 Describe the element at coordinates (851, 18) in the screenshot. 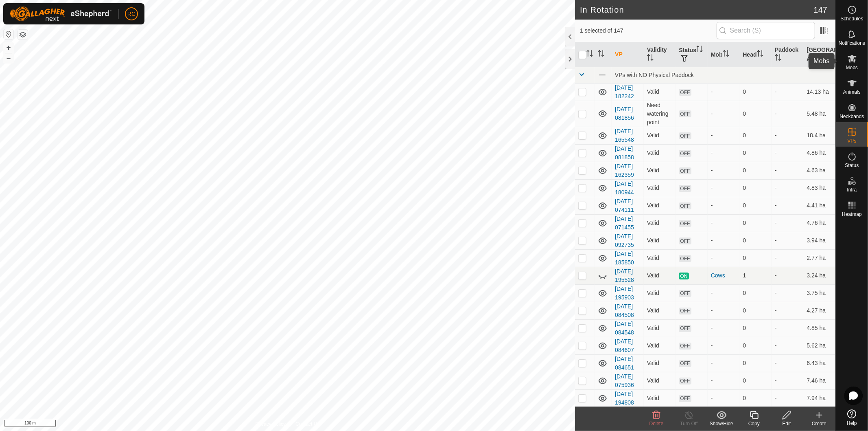

I see `span: Schedules` at that location.